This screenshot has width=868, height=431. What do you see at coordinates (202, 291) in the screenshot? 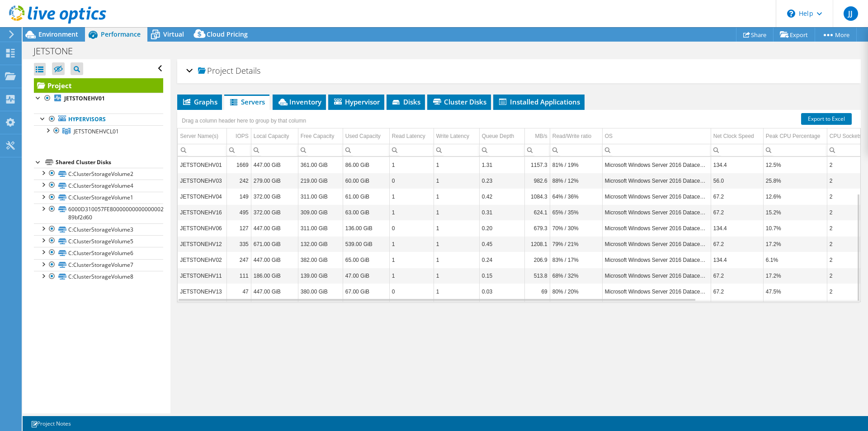
I see `td: Column Server Name(s), Value JETSTONEHV13` at bounding box center [202, 291].